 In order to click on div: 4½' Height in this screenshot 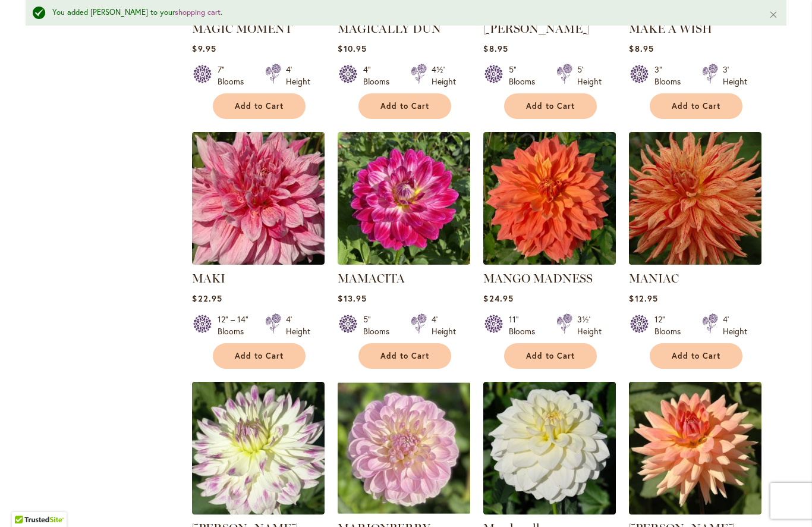, I will do `click(443, 76)`.